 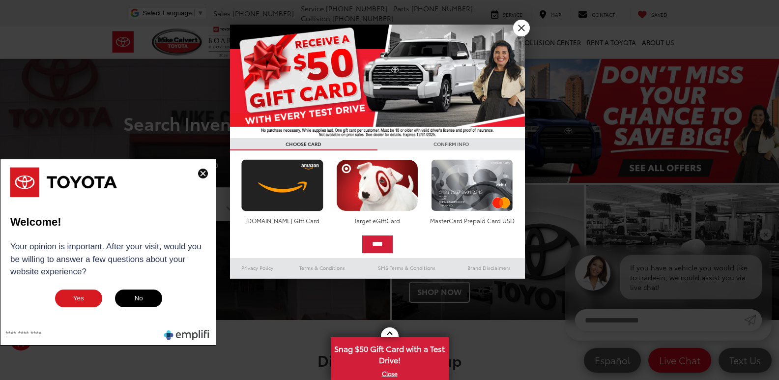 I want to click on h3: CHOOSE CARD, so click(x=304, y=144).